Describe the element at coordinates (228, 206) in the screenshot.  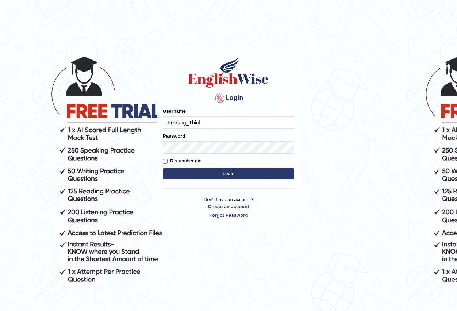
I see `a: Create an account` at that location.